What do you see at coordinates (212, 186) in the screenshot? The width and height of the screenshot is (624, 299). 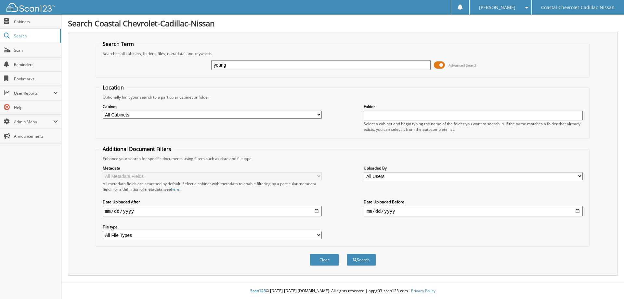 I see `div: All metadata fields are searched by default. Select a cabinet with metadata to enable filtering b...` at bounding box center [212, 186].